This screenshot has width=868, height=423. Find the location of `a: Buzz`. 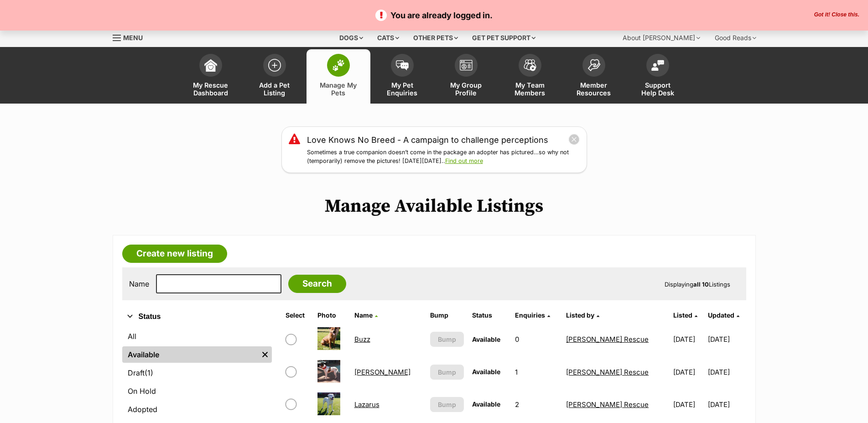

a: Buzz is located at coordinates (362, 339).